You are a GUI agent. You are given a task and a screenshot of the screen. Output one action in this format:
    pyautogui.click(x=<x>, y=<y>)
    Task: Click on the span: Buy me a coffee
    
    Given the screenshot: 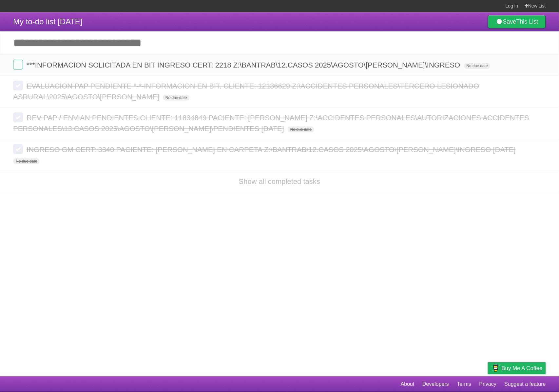 What is the action you would take?
    pyautogui.click(x=522, y=368)
    